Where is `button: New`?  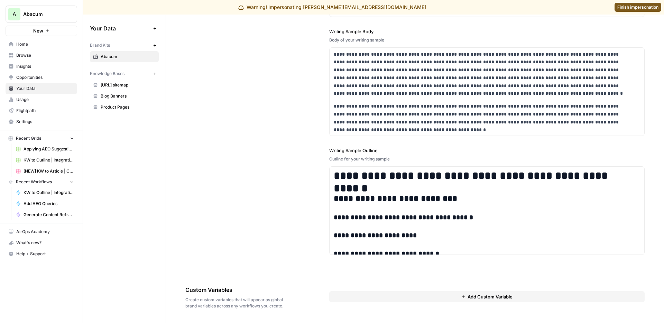 button: New is located at coordinates (41, 31).